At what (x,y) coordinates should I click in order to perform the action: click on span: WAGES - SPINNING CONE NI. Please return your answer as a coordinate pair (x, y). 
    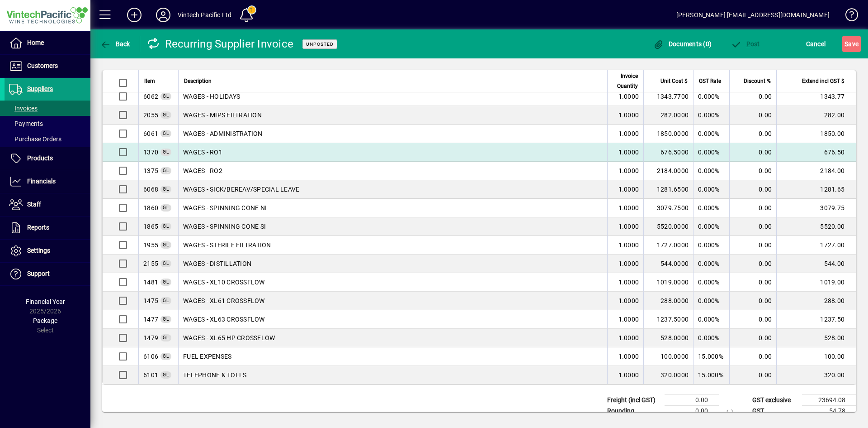
    Looking at the image, I should click on (151, 208).